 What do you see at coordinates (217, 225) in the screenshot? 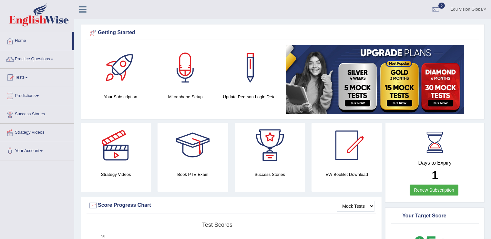
I see `tspan: Test scores` at bounding box center [217, 225].